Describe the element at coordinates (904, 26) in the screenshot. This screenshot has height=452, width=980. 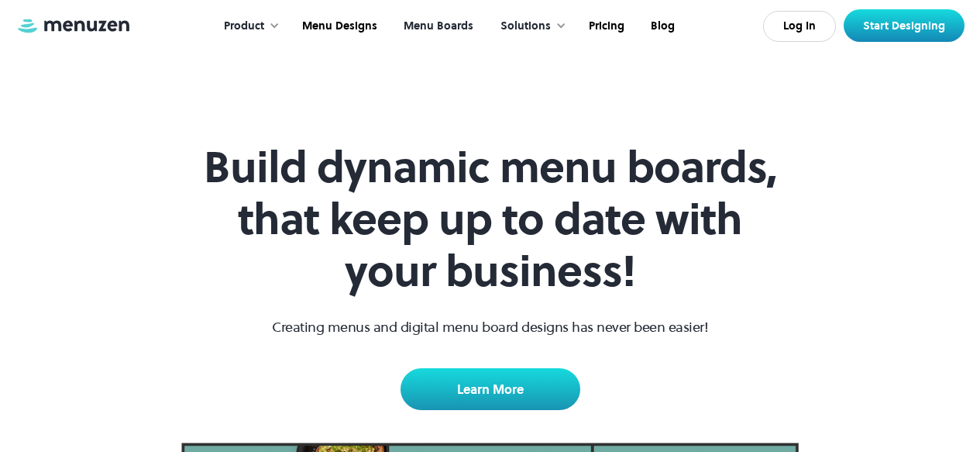
I see `a: Start Designing` at that location.